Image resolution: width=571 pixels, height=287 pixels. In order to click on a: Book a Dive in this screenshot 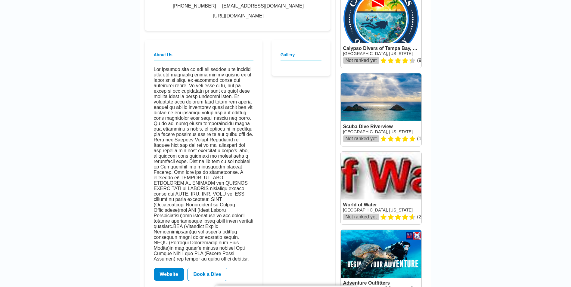, I will do `click(207, 275)`.